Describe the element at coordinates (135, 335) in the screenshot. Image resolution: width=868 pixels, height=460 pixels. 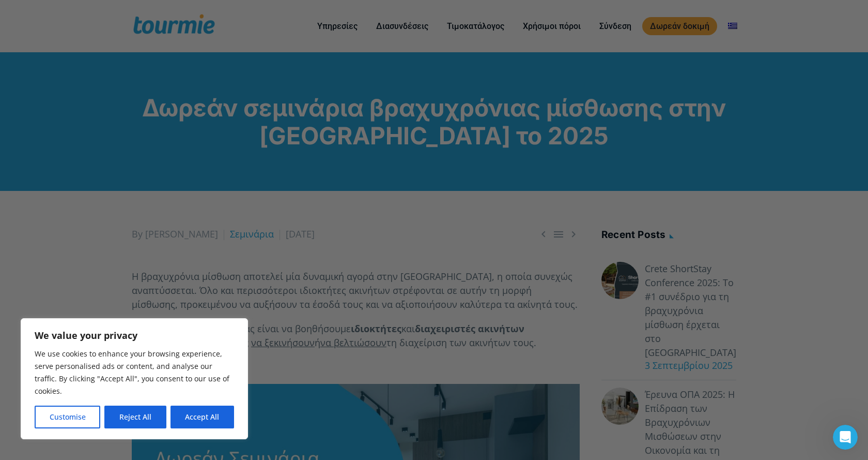
I see `p: We value your privacy` at that location.